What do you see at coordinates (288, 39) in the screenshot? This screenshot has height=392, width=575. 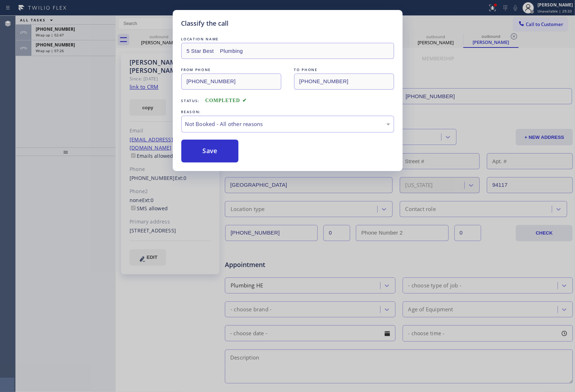 I see `div: LOCATION NAME` at bounding box center [288, 39].